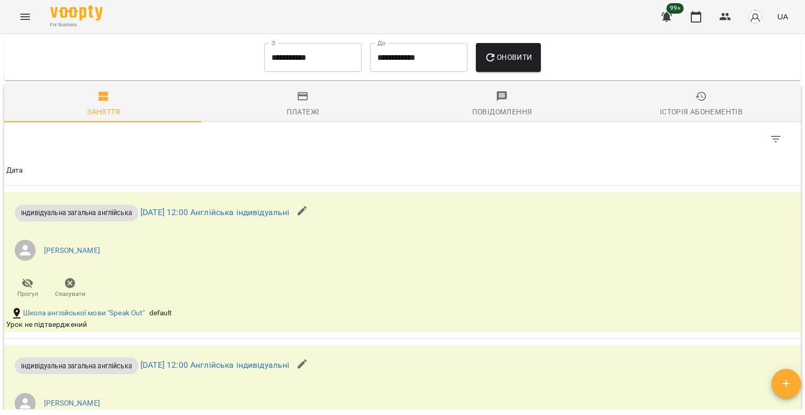 Image resolution: width=805 pixels, height=415 pixels. I want to click on div: Урок не підтверджений, so click(269, 324).